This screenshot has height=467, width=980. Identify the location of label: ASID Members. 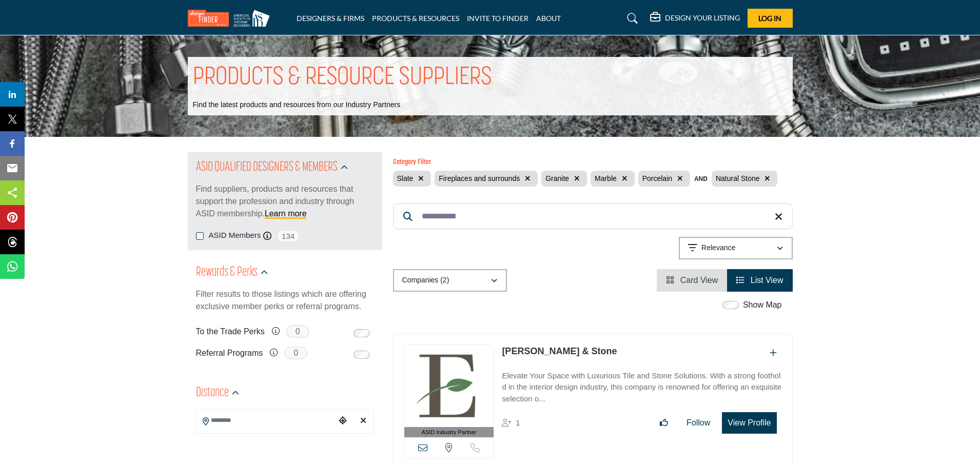
(235, 236).